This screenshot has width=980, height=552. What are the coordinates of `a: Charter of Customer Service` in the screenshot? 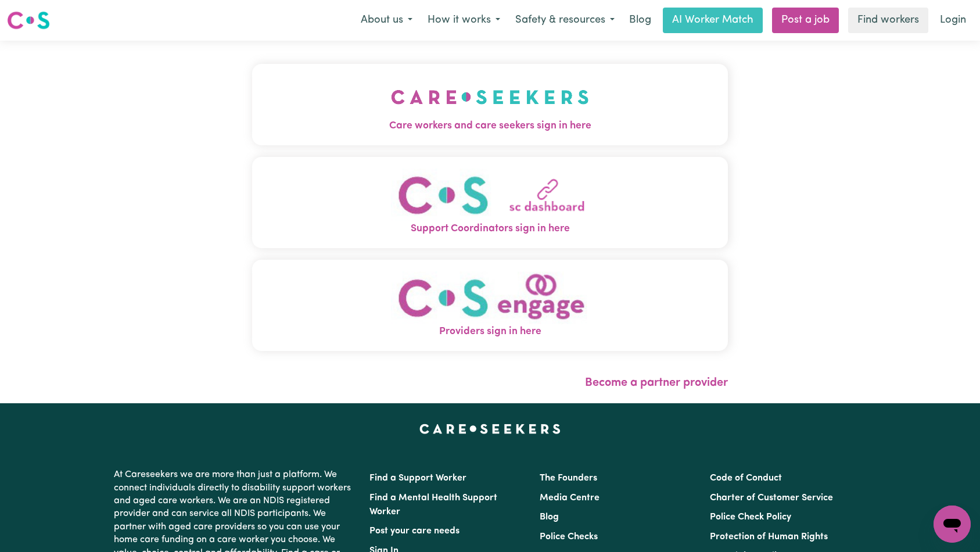 It's located at (771, 498).